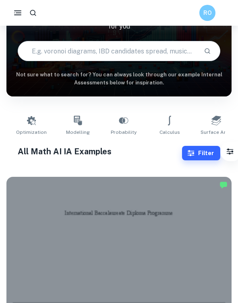 Image resolution: width=238 pixels, height=303 pixels. What do you see at coordinates (100, 152) in the screenshot?
I see `h1: All Math AI IA Examples` at bounding box center [100, 152].